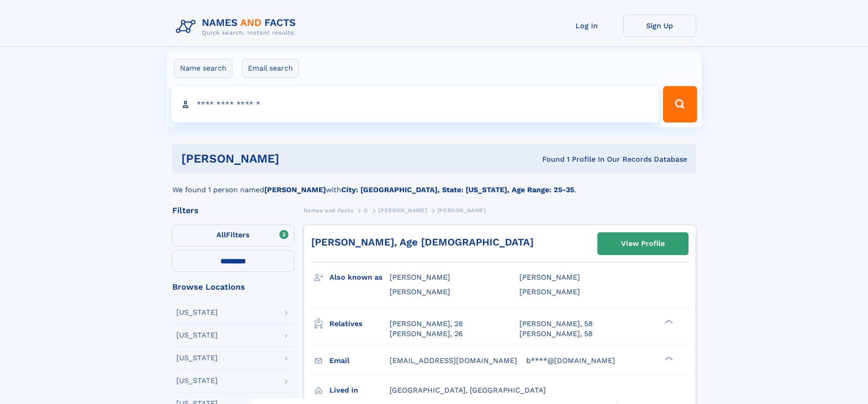  What do you see at coordinates (233, 287) in the screenshot?
I see `div: Browse Locations` at bounding box center [233, 287].